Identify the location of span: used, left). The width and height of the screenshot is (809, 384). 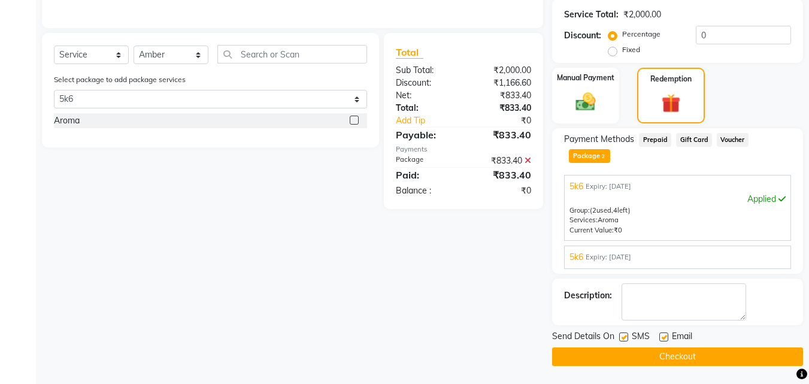
(610, 210).